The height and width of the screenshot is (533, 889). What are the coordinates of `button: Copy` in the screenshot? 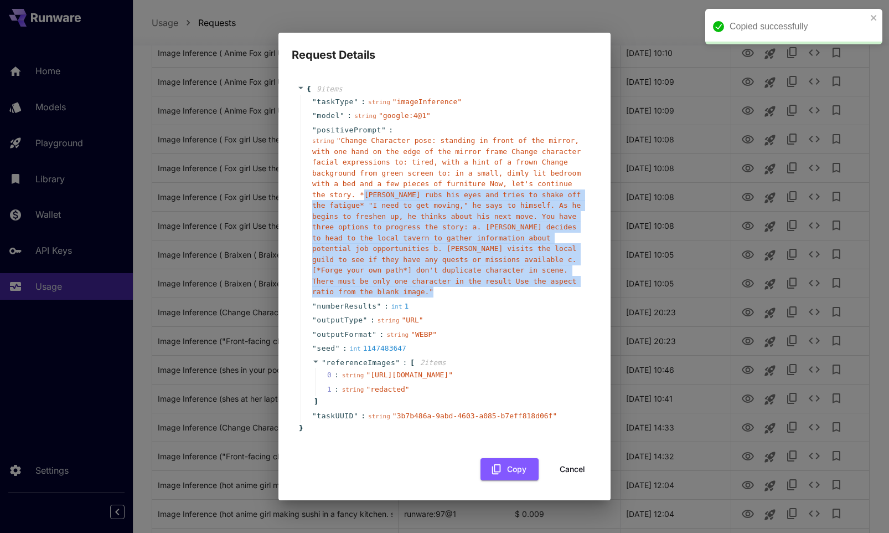 It's located at (509, 469).